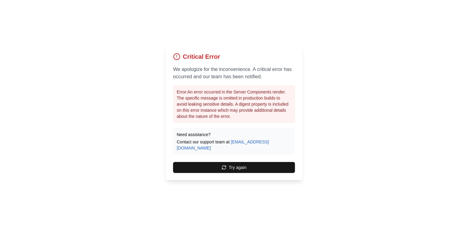 The height and width of the screenshot is (225, 468). What do you see at coordinates (234, 135) in the screenshot?
I see `p: Need assistance?` at bounding box center [234, 135].